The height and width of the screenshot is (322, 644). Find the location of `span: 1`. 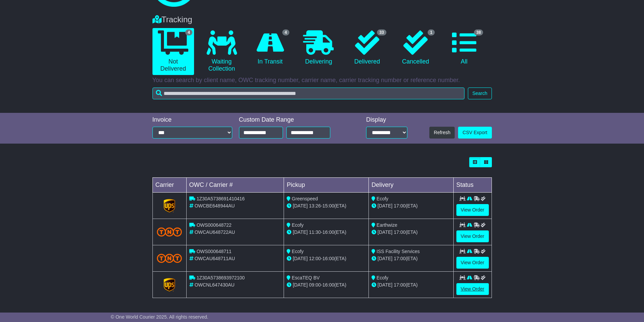

span: 1 is located at coordinates (431, 33).